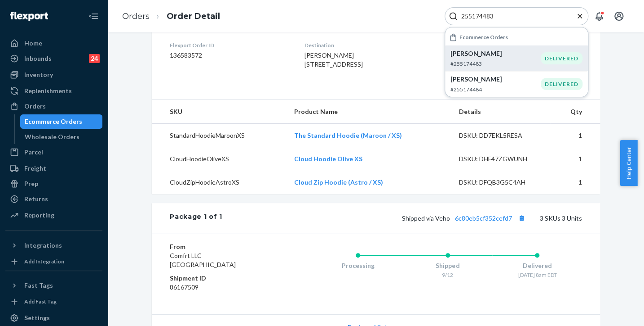  I want to click on td: CloudZipHoodieAstroXS, so click(219, 182).